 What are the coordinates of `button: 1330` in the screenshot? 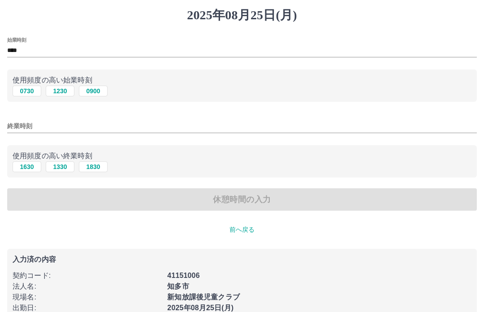 It's located at (60, 167).